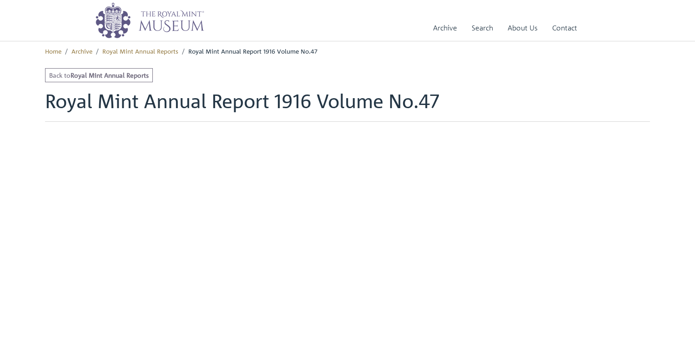 The width and height of the screenshot is (695, 339). I want to click on span: Royal Mint Annual Report 1916 Volume No.47, so click(253, 51).